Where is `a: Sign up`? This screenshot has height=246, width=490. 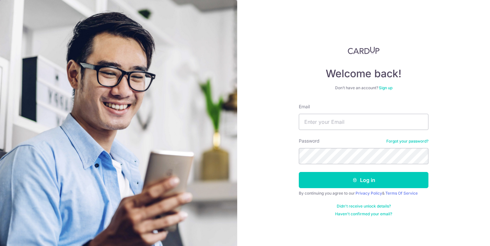 a: Sign up is located at coordinates (385, 88).